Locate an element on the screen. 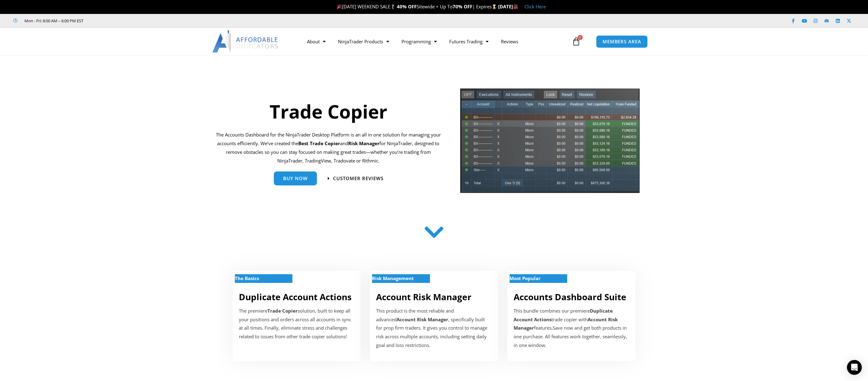  a: NinjaTrader Products is located at coordinates (364, 42).